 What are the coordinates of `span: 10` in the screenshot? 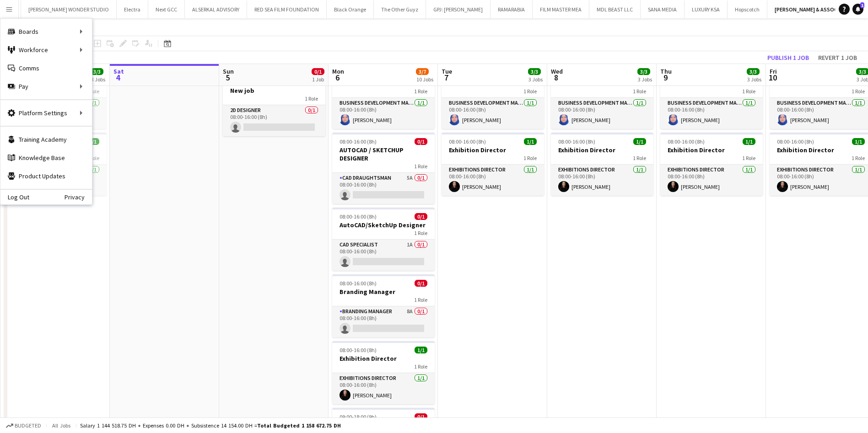 It's located at (772, 77).